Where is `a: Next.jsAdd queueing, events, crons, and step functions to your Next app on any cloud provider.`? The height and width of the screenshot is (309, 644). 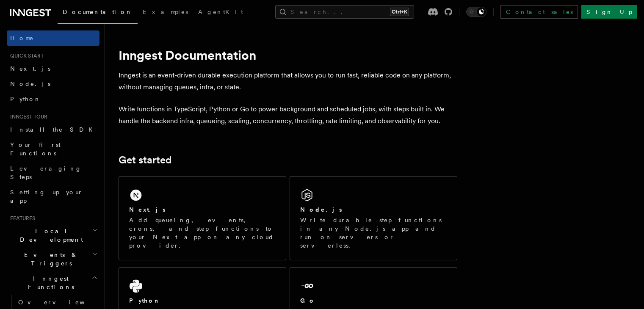 a: Next.jsAdd queueing, events, crons, and step functions to your Next app on any cloud provider. is located at coordinates (202, 218).